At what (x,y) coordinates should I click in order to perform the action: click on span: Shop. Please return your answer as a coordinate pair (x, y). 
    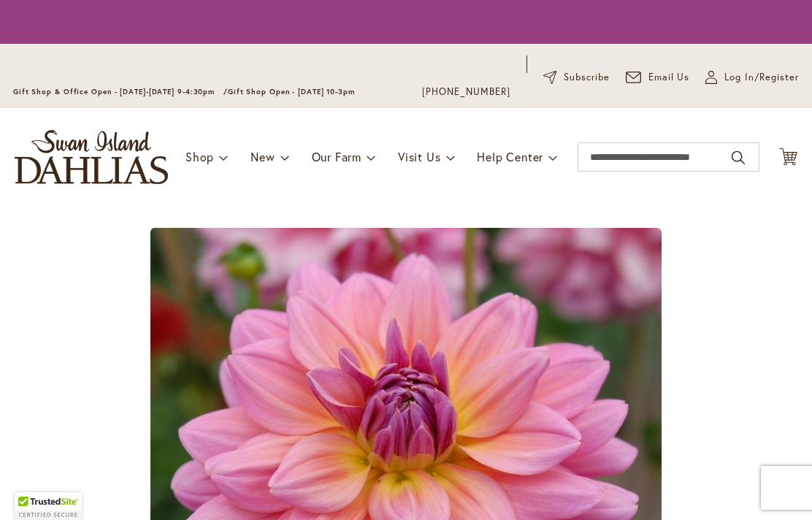
    Looking at the image, I should click on (199, 156).